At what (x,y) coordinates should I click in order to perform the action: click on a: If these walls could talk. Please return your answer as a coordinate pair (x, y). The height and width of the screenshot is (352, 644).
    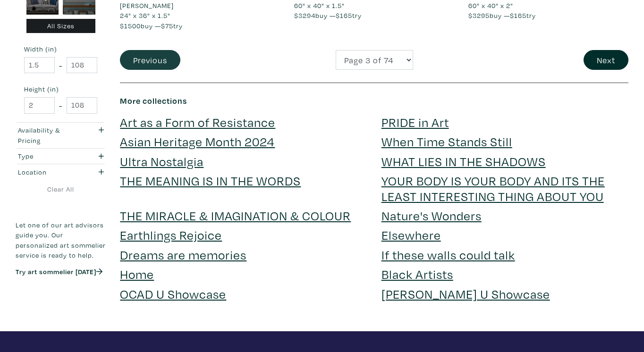
    Looking at the image, I should click on (447, 255).